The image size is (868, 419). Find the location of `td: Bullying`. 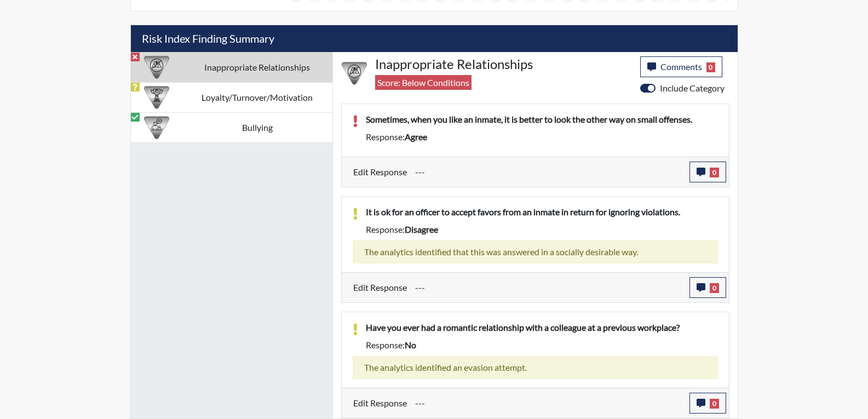

td: Bullying is located at coordinates (257, 127).